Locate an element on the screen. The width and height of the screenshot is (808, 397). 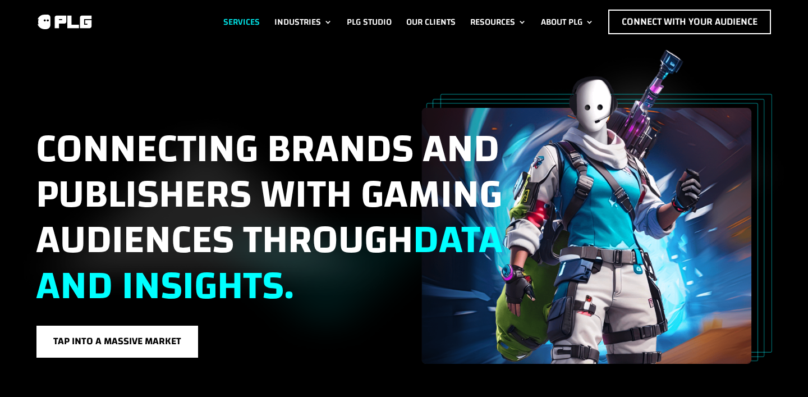
div: Chat Widget is located at coordinates (780, 370).